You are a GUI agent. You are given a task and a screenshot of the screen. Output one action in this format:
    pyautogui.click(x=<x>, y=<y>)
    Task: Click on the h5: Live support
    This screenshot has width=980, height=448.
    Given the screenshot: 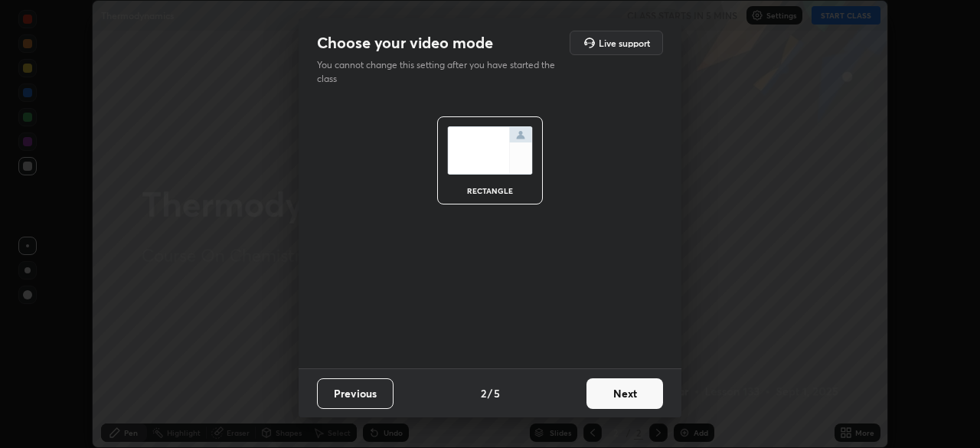 What is the action you would take?
    pyautogui.click(x=624, y=43)
    